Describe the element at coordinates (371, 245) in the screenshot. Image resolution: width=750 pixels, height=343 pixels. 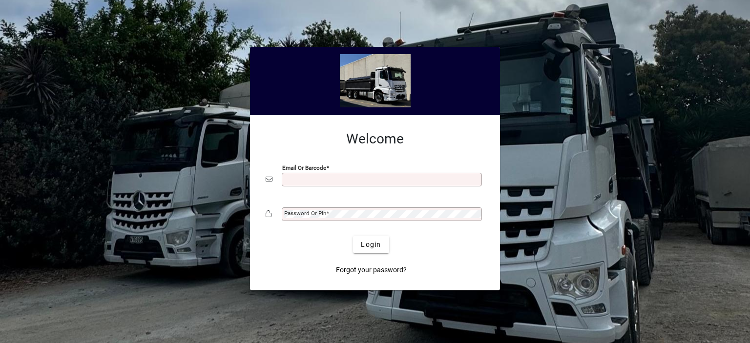
I see `span: Login` at that location.